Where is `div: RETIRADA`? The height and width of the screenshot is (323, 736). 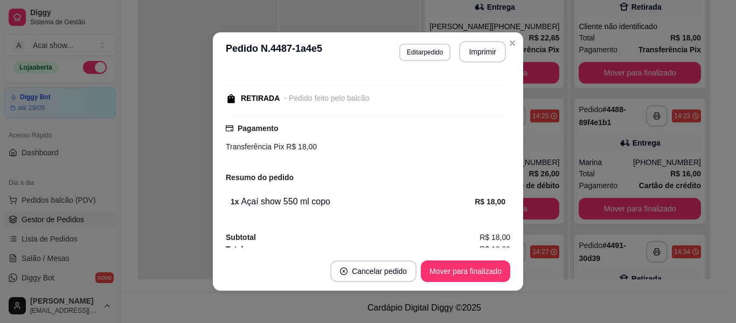
div: RETIRADA is located at coordinates (260, 98).